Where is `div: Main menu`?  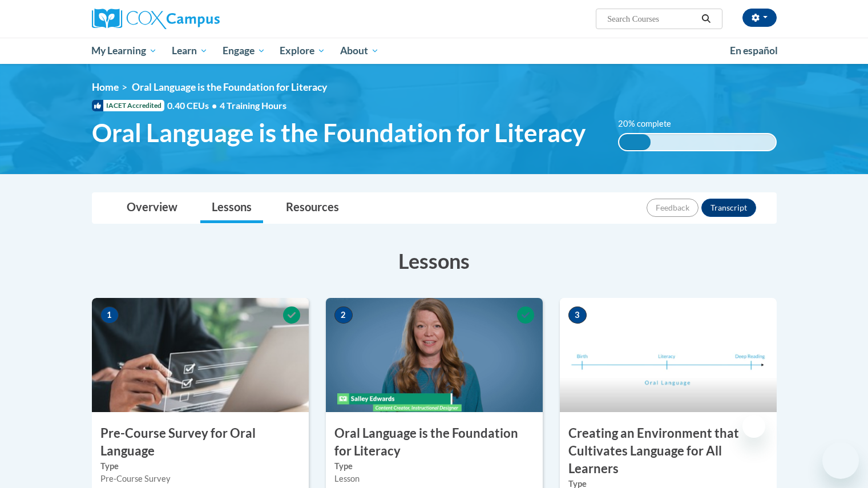 div: Main menu is located at coordinates (434, 51).